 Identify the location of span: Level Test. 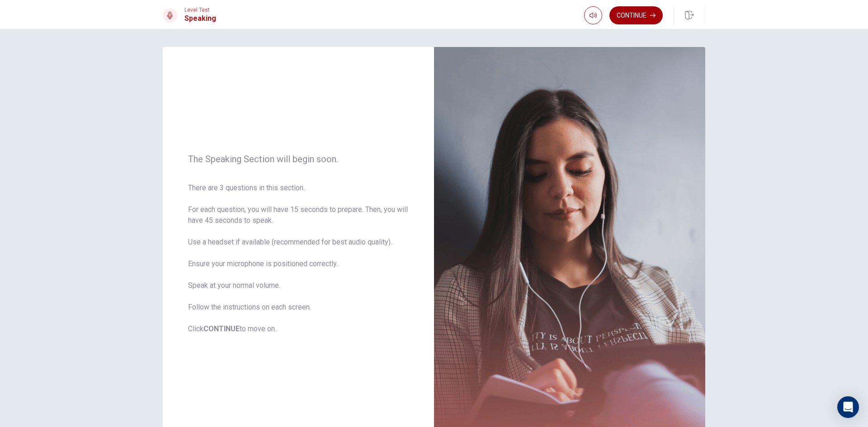
(200, 10).